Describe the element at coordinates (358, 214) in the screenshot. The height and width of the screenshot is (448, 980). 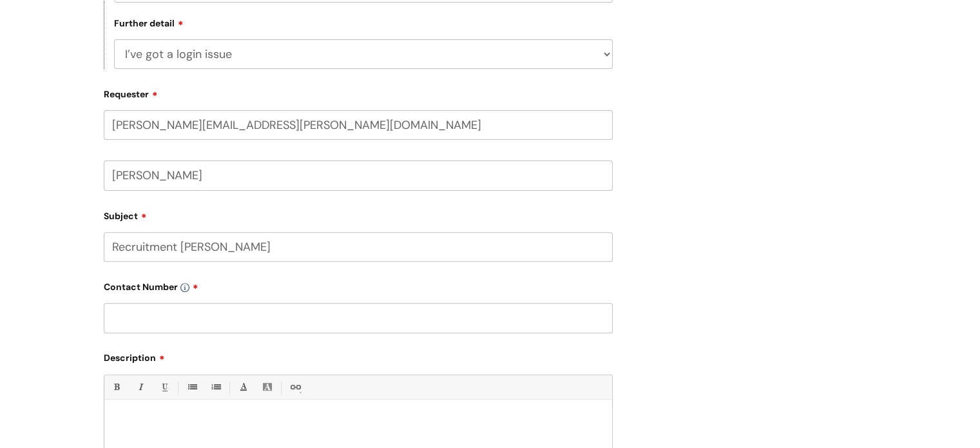
I see `label: Subject` at that location.